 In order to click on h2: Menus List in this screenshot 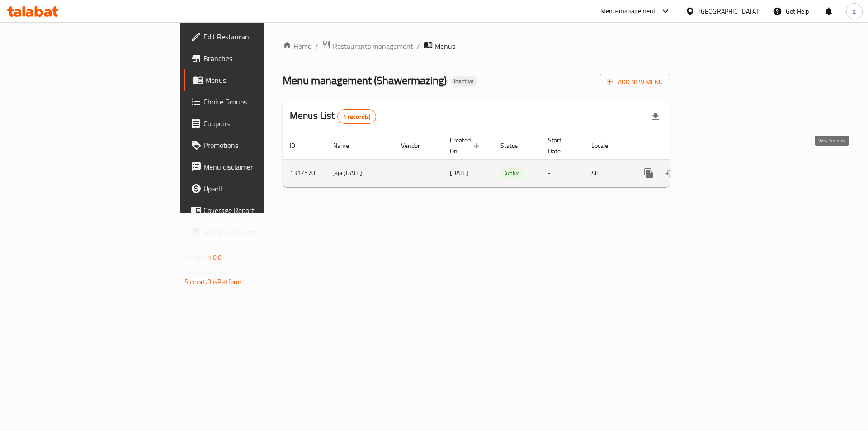, I will do `click(333, 116)`.